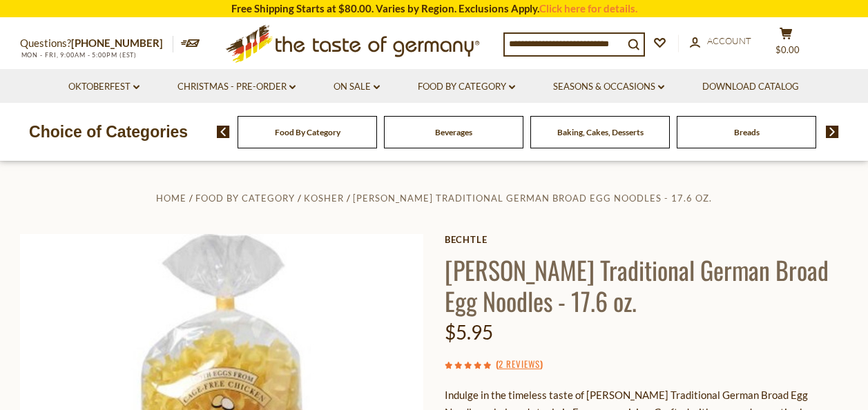  Describe the element at coordinates (832, 132) in the screenshot. I see `img: next arrow` at that location.